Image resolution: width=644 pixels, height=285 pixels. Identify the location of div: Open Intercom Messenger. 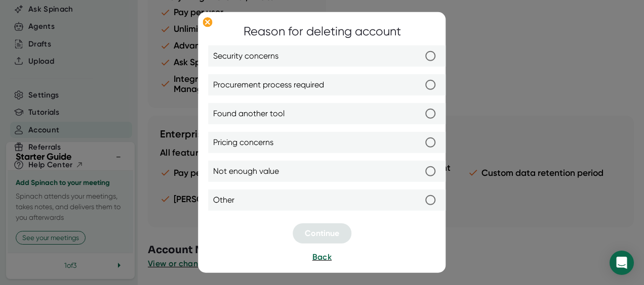
(622, 263).